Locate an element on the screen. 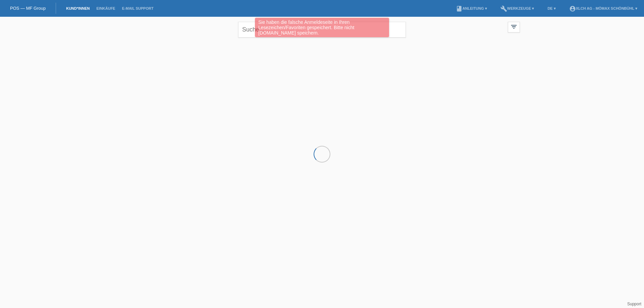  a: DE ▾ is located at coordinates (551, 8).